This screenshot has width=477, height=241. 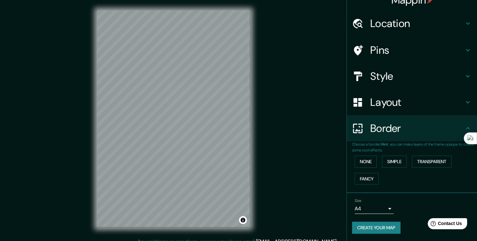 What do you see at coordinates (367, 179) in the screenshot?
I see `button: Fancy` at bounding box center [367, 179].